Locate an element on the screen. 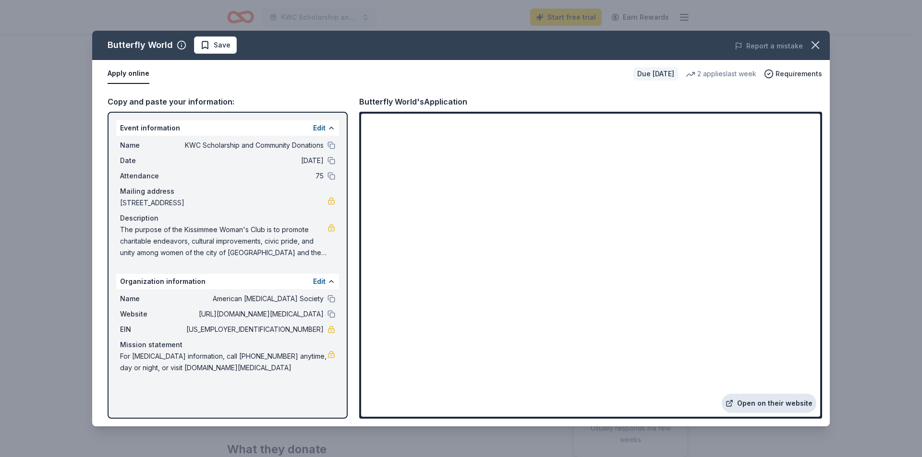 The image size is (922, 457). button: Report a mistake is located at coordinates (768, 46).